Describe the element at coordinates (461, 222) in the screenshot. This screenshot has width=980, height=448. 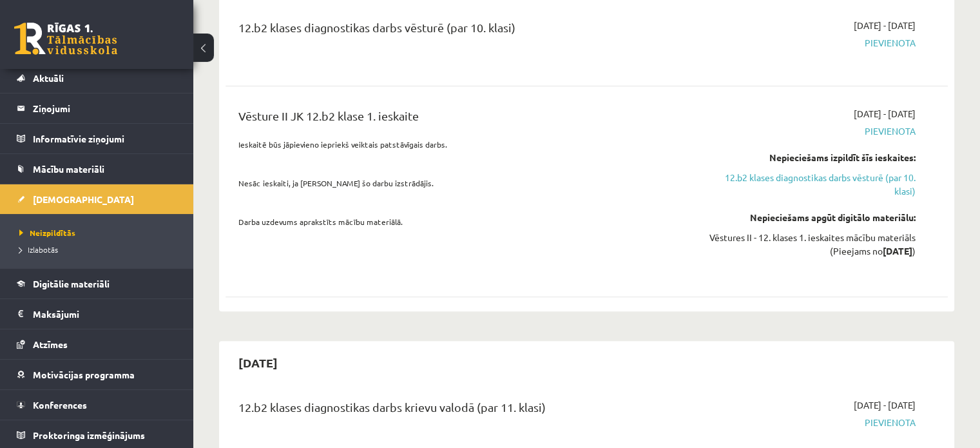
I see `p: Darba uzdevums aprakstīts mācību materiālā.` at that location.